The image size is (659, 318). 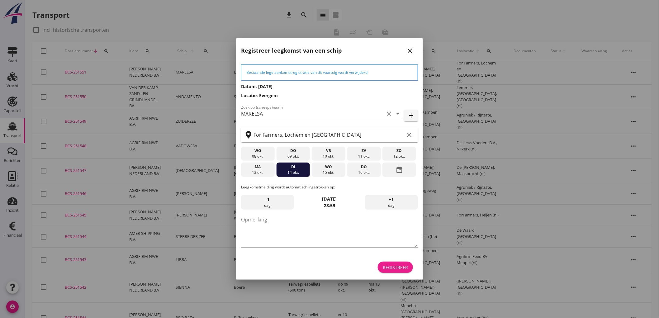 I want to click on div: Bestaande lege aankomstregistratie van dit vaartuig wordt verwijderd., so click(x=330, y=73).